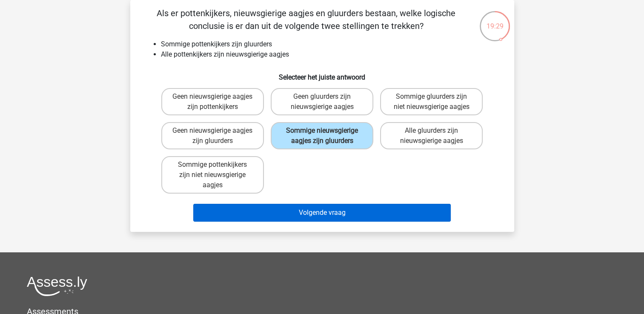  I want to click on div: 19:29, so click(495, 21).